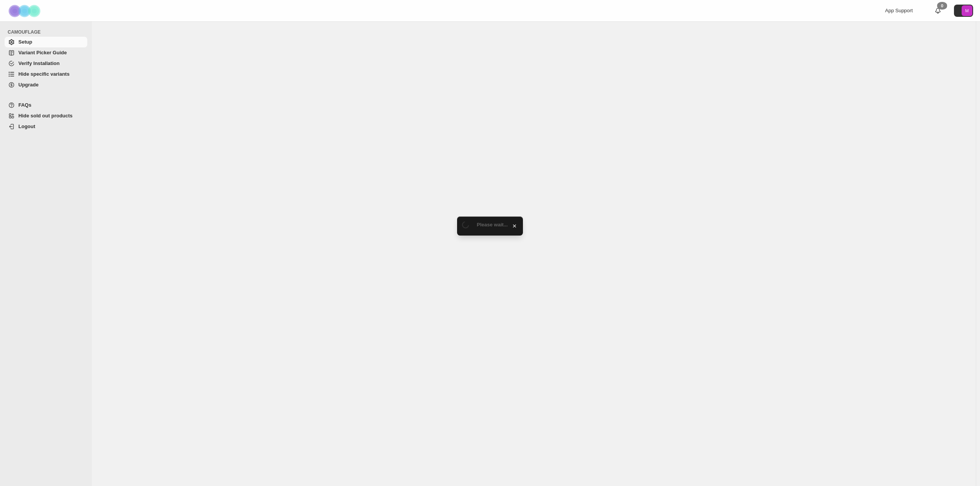  Describe the element at coordinates (966, 11) in the screenshot. I see `text: M` at that location.